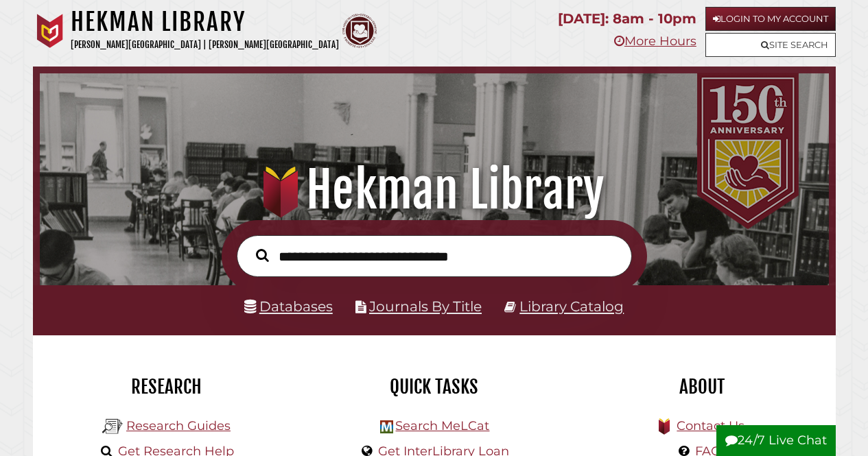 The width and height of the screenshot is (868, 456). I want to click on a: More Hours, so click(655, 41).